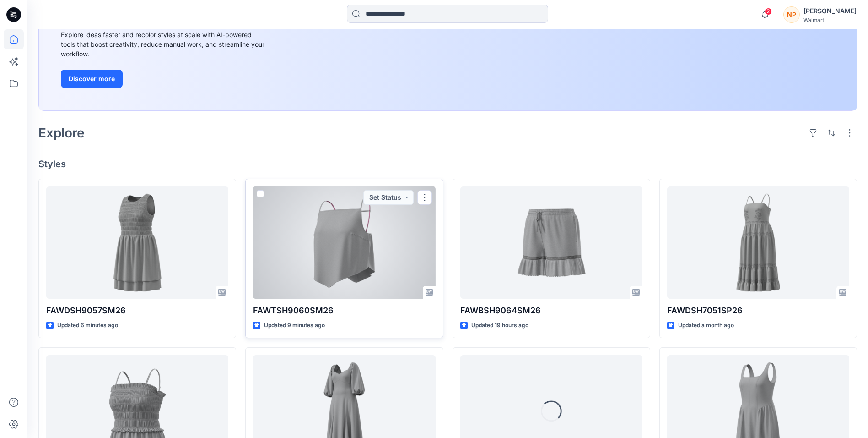 The image size is (868, 438). What do you see at coordinates (138, 310) in the screenshot?
I see `p: FAWDSH9057SM26` at bounding box center [138, 310].